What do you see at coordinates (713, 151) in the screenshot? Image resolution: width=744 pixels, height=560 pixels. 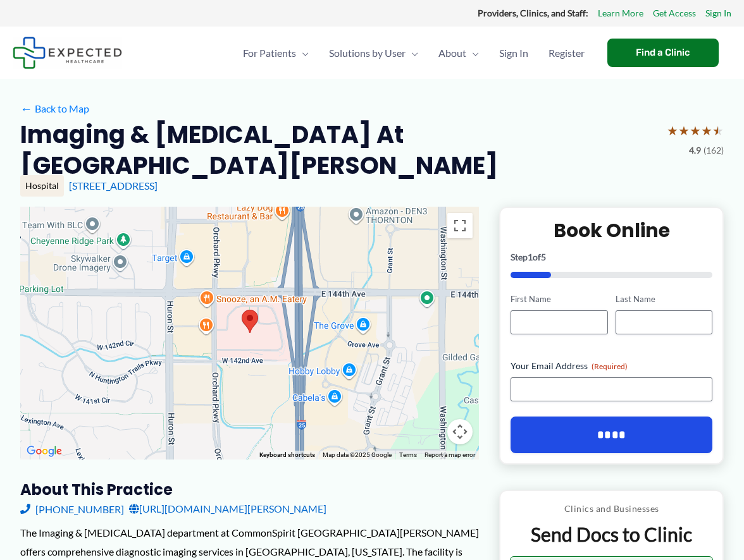 I see `span: (162)` at bounding box center [713, 151].